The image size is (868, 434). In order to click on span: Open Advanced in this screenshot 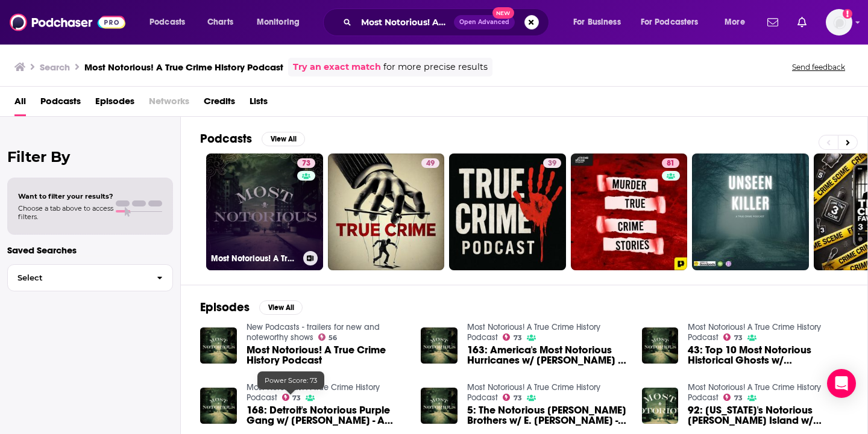, I will do `click(484, 23)`.